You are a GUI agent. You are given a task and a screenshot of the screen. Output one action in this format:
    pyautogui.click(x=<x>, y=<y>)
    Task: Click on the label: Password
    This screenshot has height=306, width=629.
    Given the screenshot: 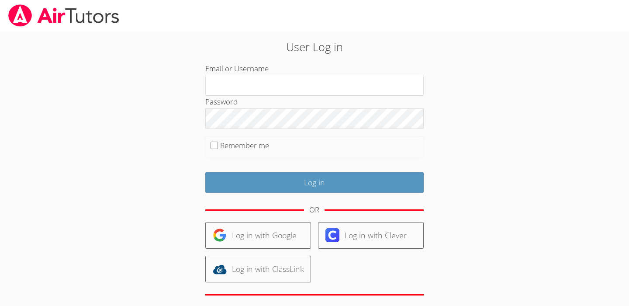 What is the action you would take?
    pyautogui.click(x=222, y=101)
    